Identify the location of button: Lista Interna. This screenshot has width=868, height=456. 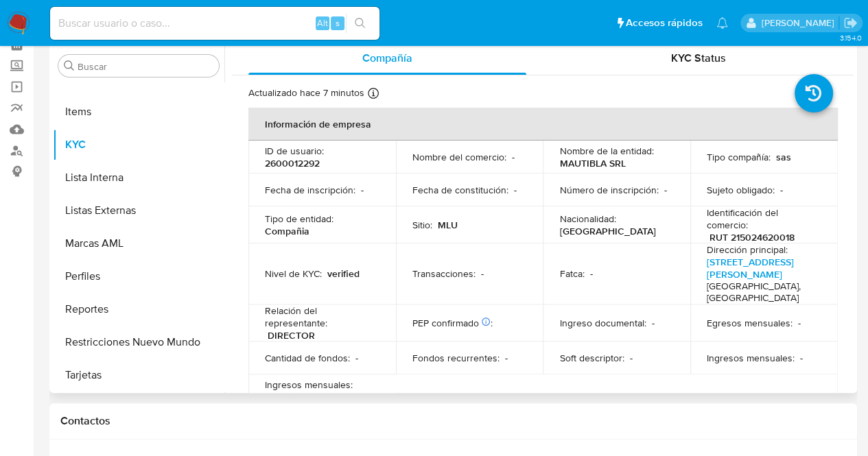
(139, 178).